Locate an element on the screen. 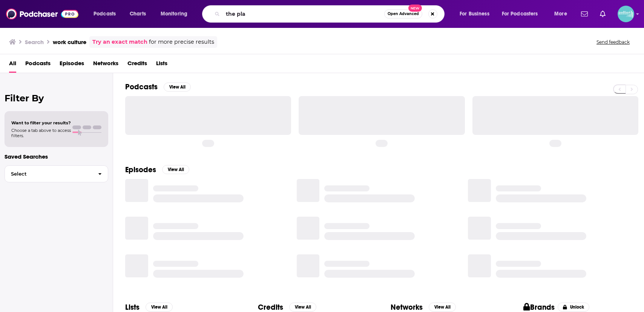 This screenshot has width=644, height=312. span: Choose a tab above to access filters. is located at coordinates (41, 133).